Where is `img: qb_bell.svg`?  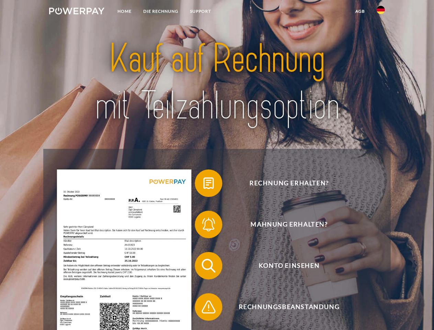
img: qb_bell.svg is located at coordinates (209, 224).